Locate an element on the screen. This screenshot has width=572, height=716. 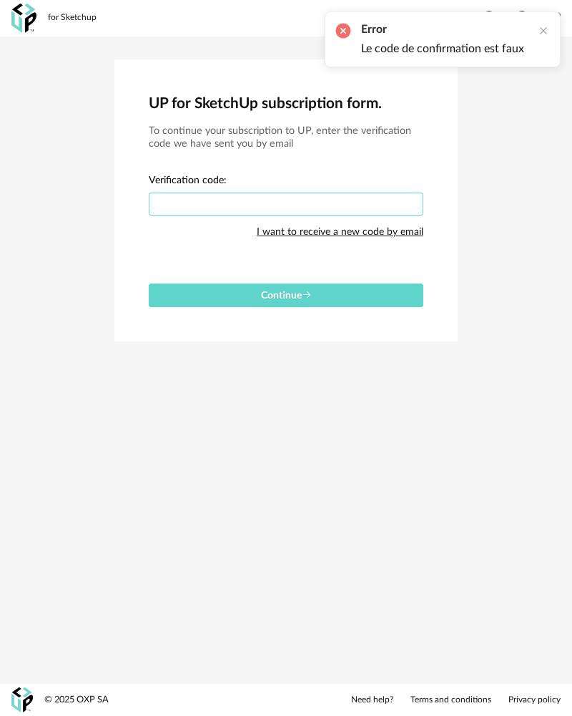
button: Continue is located at coordinates (286, 295).